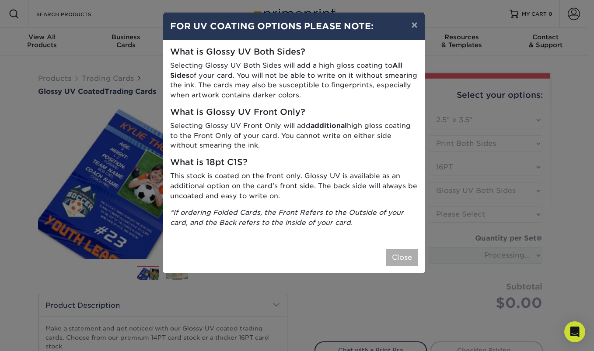 Image resolution: width=594 pixels, height=351 pixels. What do you see at coordinates (287, 218) in the screenshot?
I see `i: *If ordering Folded Cards, the Front Refers to the Outside of your card, and the Back refers to t...` at bounding box center [287, 218].